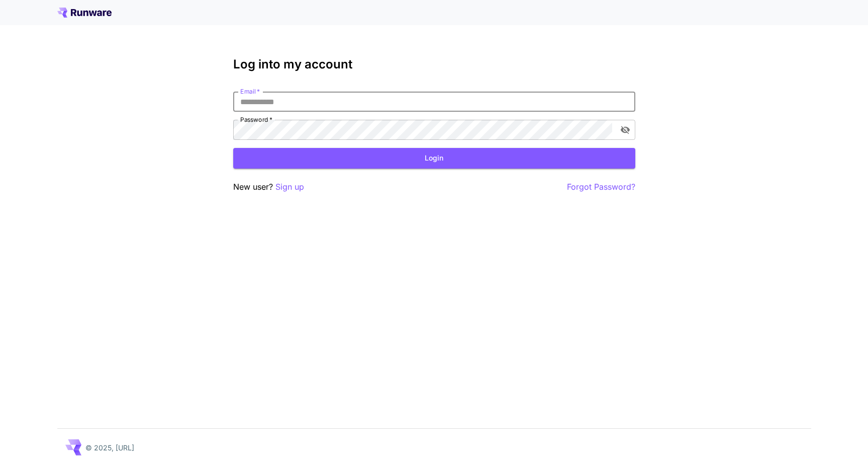 The height and width of the screenshot is (466, 868). What do you see at coordinates (250, 91) in the screenshot?
I see `label: Email` at bounding box center [250, 91].